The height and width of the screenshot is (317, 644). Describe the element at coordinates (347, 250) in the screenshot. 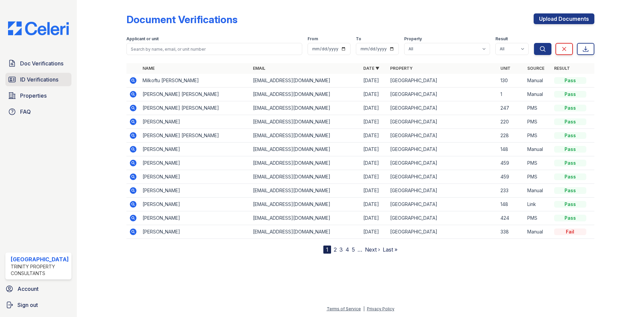

I see `a: 4` at that location.